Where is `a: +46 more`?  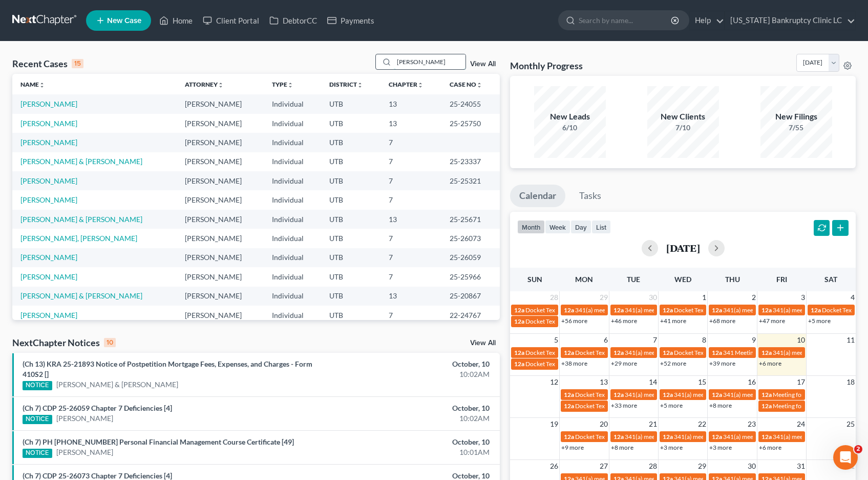
a: +46 more is located at coordinates (624, 320).